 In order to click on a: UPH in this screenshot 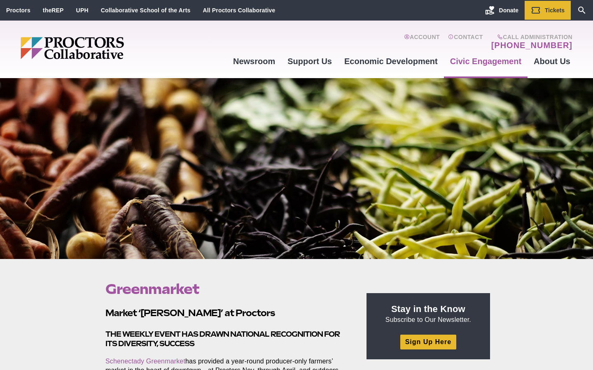, I will do `click(82, 10)`.